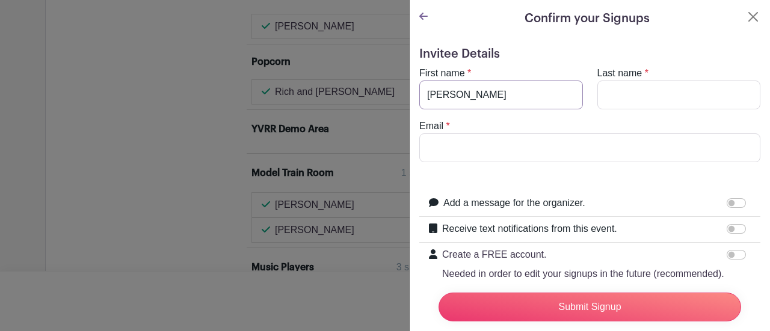  Describe the element at coordinates (529, 229) in the screenshot. I see `label: Receive text notifications from this event.` at that location.